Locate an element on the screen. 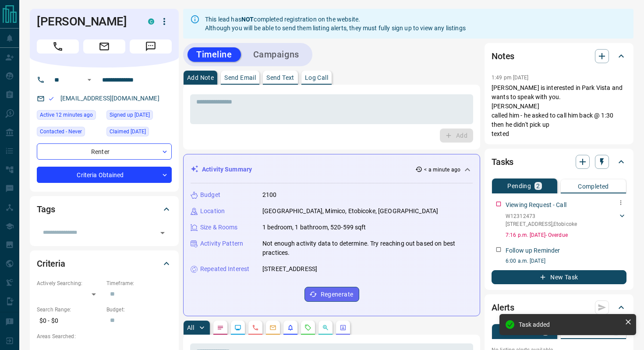  svg: Listing Alerts is located at coordinates (290, 328).